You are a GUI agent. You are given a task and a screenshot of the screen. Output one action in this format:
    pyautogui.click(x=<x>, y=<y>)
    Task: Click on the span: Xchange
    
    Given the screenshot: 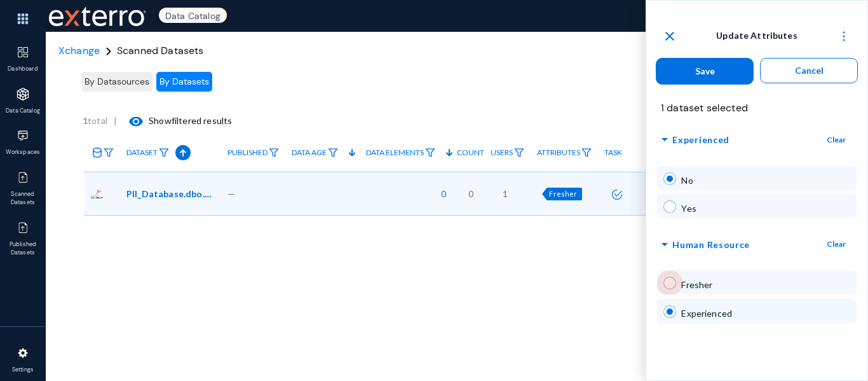 What is the action you would take?
    pyautogui.click(x=78, y=50)
    